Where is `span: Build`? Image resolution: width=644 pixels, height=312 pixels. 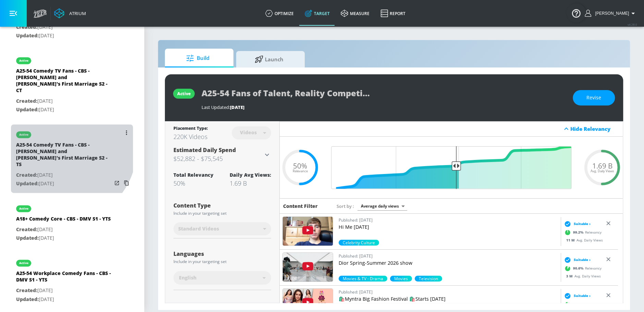
span: Build is located at coordinates (198, 58).